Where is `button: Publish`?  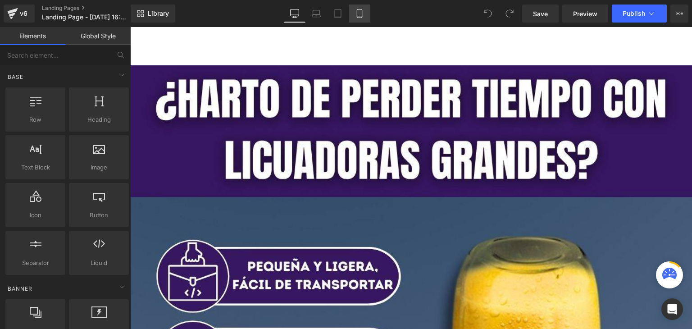
button: Publish is located at coordinates (639, 14).